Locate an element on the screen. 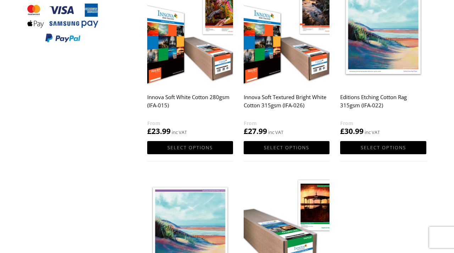 Image resolution: width=454 pixels, height=253 pixels. bdi: 23.99 is located at coordinates (159, 131).